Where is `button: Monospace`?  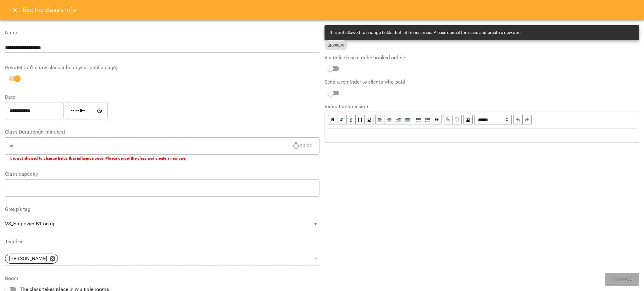 button: Monospace is located at coordinates (360, 120).